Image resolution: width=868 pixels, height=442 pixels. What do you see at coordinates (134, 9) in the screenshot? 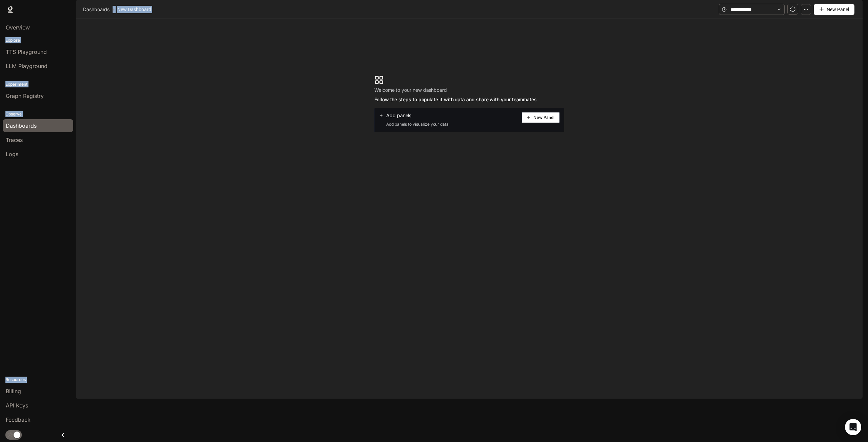
I see `article: New Dashboard` at bounding box center [134, 9].